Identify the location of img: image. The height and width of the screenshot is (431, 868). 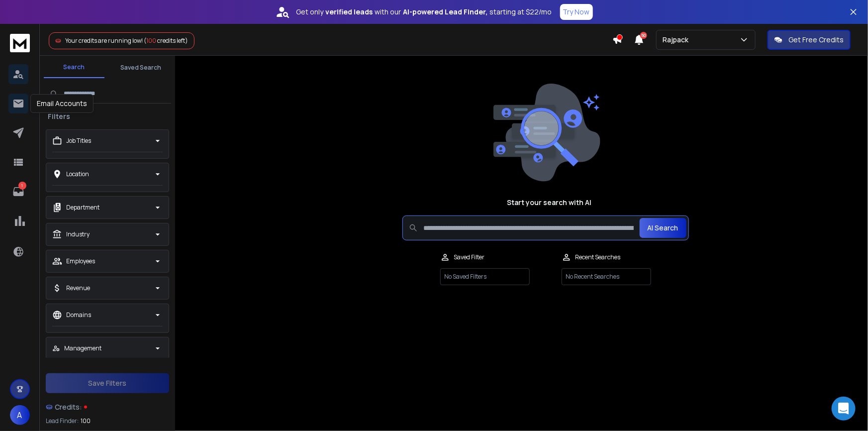
(546, 133).